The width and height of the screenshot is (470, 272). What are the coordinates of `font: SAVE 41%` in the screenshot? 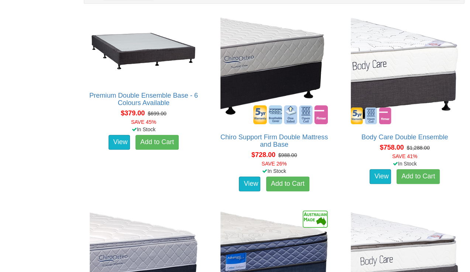 It's located at (404, 156).